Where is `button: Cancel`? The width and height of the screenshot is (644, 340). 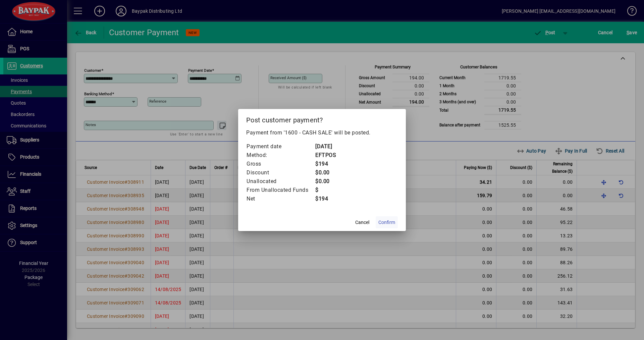
button: Cancel is located at coordinates (362, 222).